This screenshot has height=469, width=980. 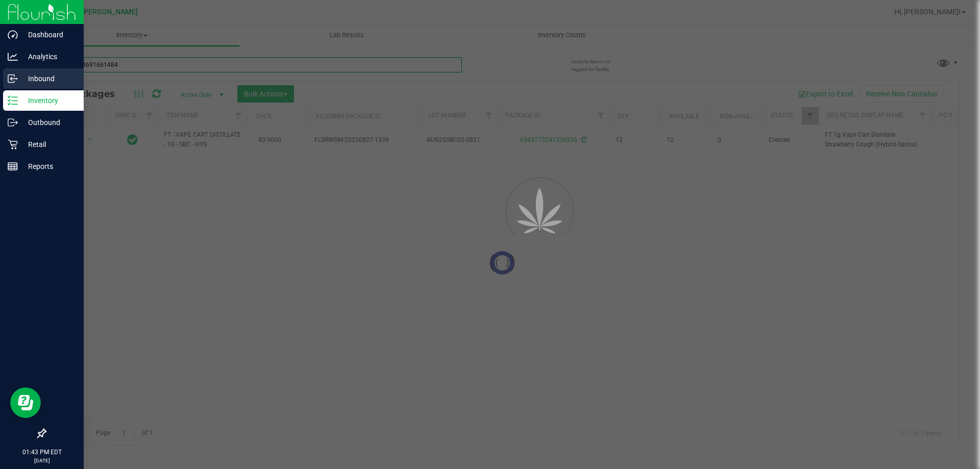 What do you see at coordinates (13, 123) in the screenshot?
I see `inline-svg: Outbound` at bounding box center [13, 123].